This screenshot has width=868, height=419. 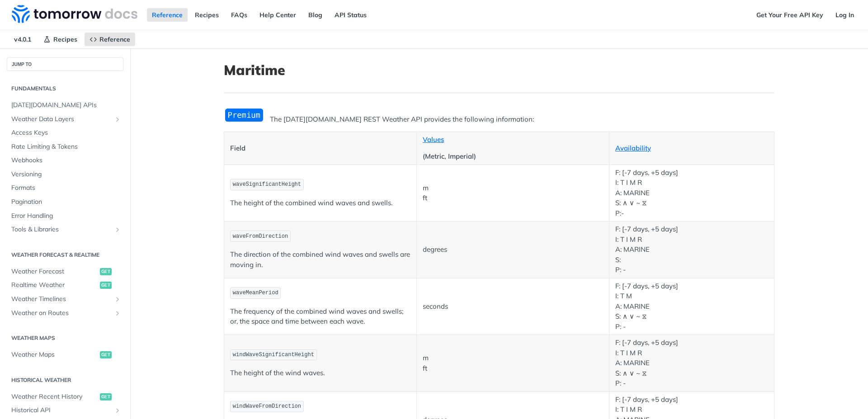 What do you see at coordinates (54, 355) in the screenshot?
I see `span: Weather Maps` at bounding box center [54, 355].